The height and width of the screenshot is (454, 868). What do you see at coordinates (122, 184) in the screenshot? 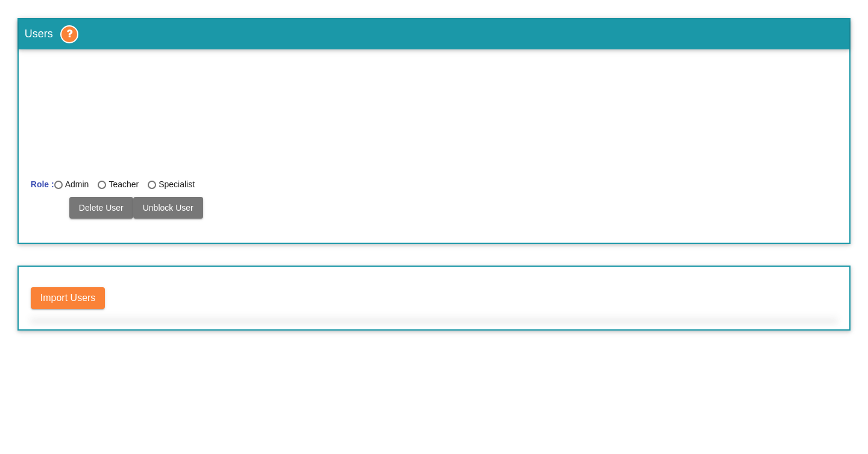
I see `div: Teacher` at bounding box center [122, 184].